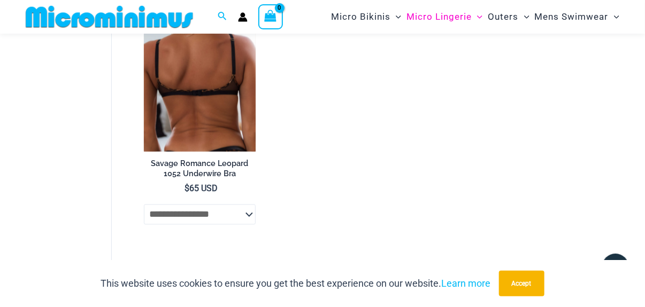 The height and width of the screenshot is (307, 645). What do you see at coordinates (475, 17) in the screenshot?
I see `nav: Site Navigation` at bounding box center [475, 17].